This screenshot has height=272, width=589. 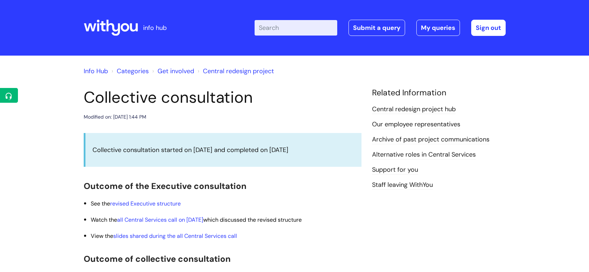 I want to click on a: Submit a query, so click(x=376, y=28).